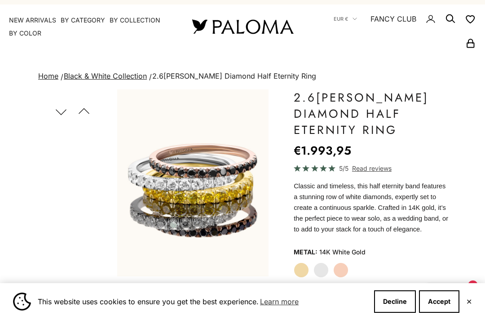 The width and height of the screenshot is (485, 320). Describe the element at coordinates (372, 168) in the screenshot. I see `span: Read reviews` at that location.